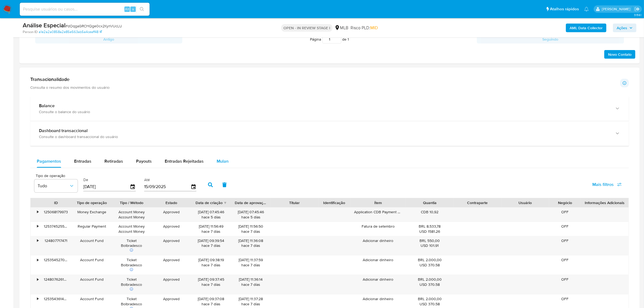 The width and height of the screenshot is (644, 308). Describe the element at coordinates (127, 9) in the screenshot. I see `span: Alt` at that location.